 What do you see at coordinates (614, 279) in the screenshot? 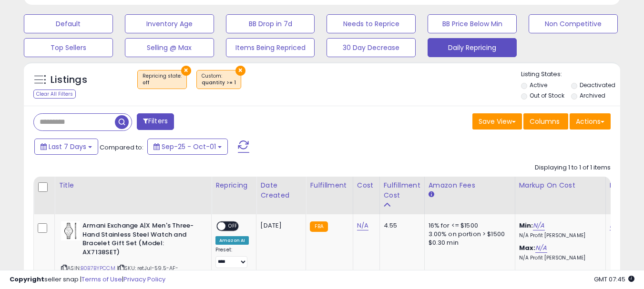
I see `span: 2025-10-9 07:45 GMT` at bounding box center [614, 279].